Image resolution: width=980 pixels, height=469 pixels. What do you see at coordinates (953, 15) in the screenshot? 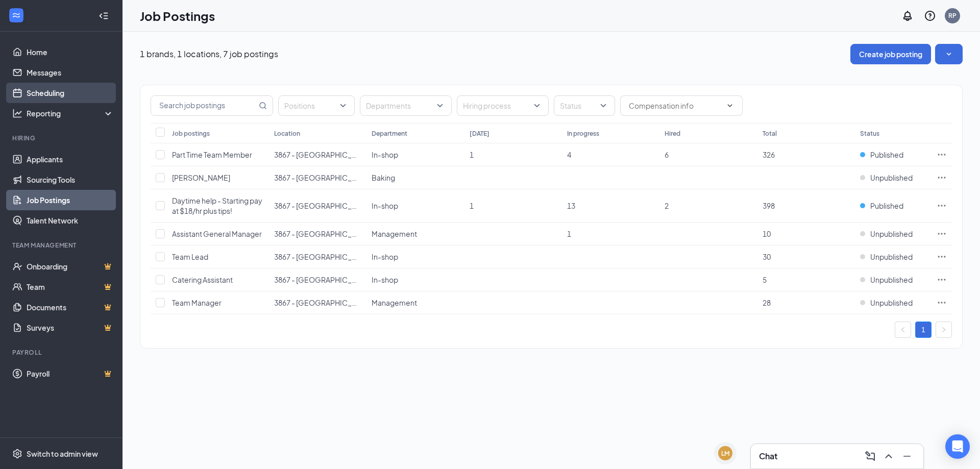
I see `div: RP` at bounding box center [953, 15].